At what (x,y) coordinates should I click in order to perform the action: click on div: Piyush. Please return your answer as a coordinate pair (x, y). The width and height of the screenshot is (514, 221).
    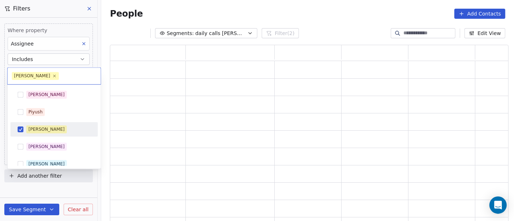
    Looking at the image, I should click on (35, 112).